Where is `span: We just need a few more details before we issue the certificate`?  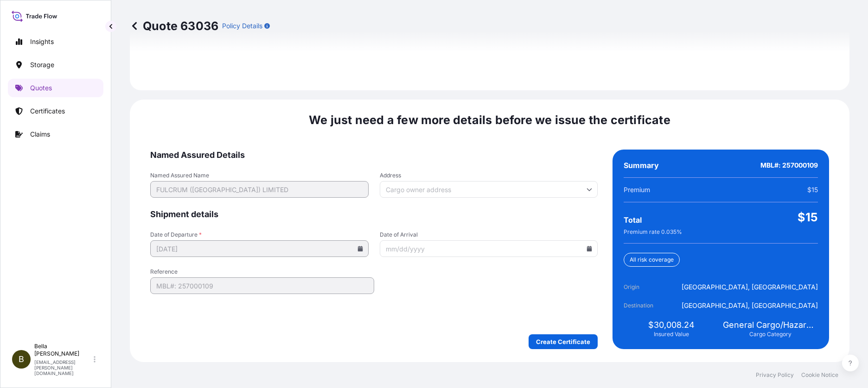 span: We just need a few more details before we issue the certificate is located at coordinates (490, 120).